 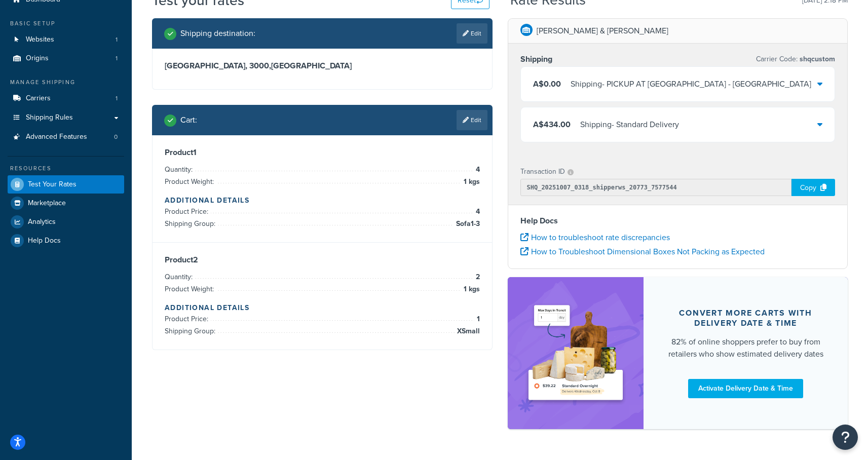 What do you see at coordinates (52, 185) in the screenshot?
I see `span: Test Your Rates` at bounding box center [52, 185].